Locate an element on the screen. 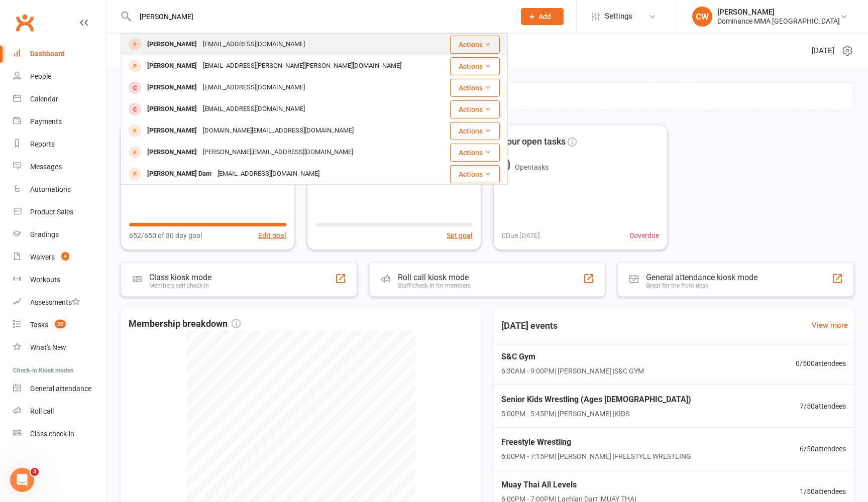 The width and height of the screenshot is (868, 502). a: Reports is located at coordinates (59, 145).